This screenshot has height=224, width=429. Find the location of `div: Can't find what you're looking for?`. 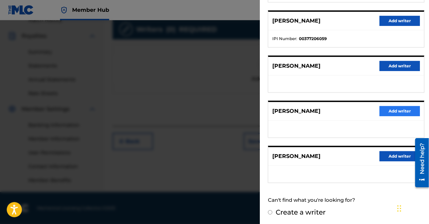

div: Can't find what you're looking for? is located at coordinates (346, 200).